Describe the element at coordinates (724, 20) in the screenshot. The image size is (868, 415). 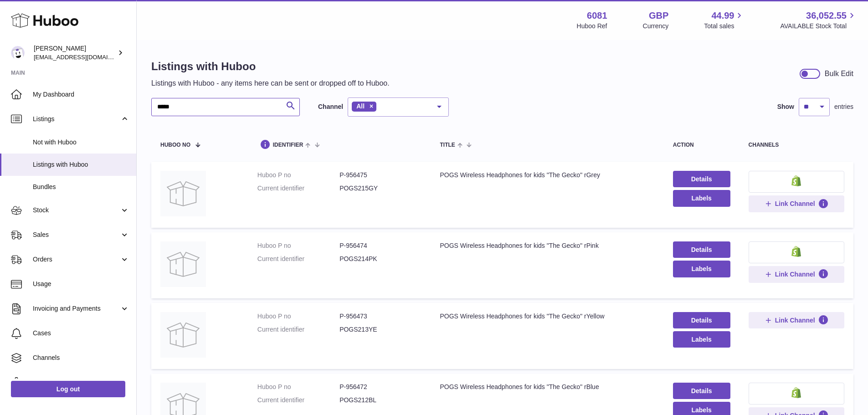
I see `a: 44.99 Total sales` at that location.